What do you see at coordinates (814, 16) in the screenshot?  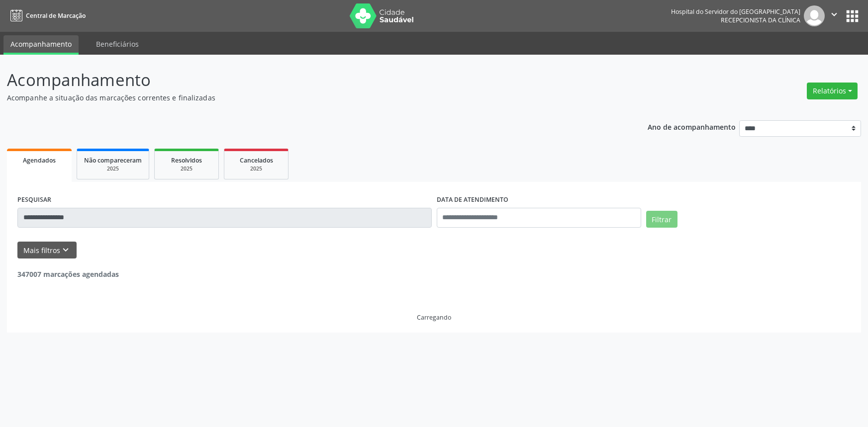 I see `img: img` at bounding box center [814, 16].